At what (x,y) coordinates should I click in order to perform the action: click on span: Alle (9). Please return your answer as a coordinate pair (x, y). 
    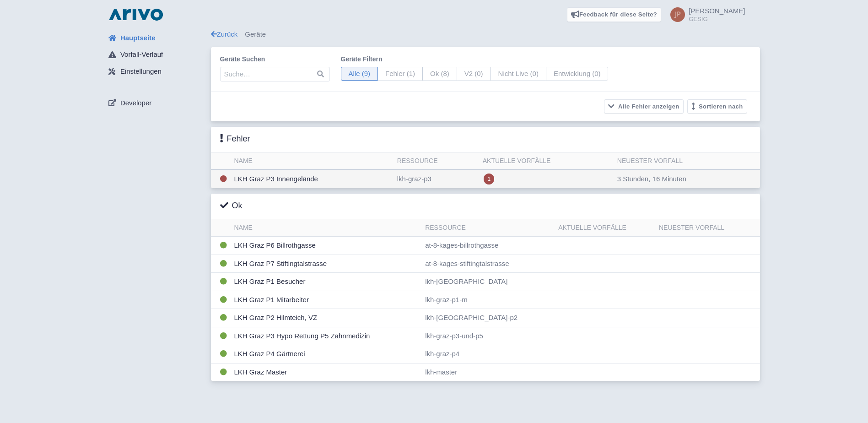
    Looking at the image, I should click on (359, 73).